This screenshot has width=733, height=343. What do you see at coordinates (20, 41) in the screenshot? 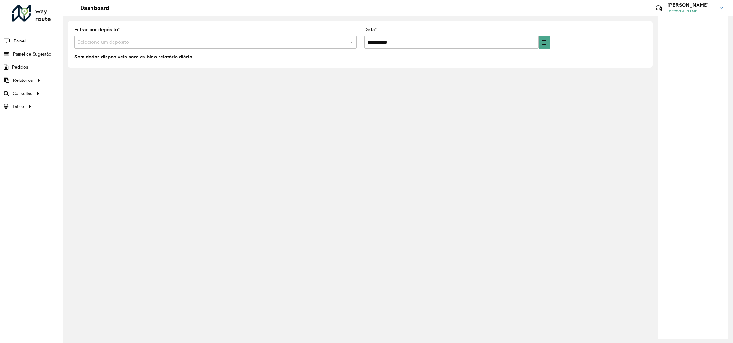
I see `span: Painel` at bounding box center [20, 41].